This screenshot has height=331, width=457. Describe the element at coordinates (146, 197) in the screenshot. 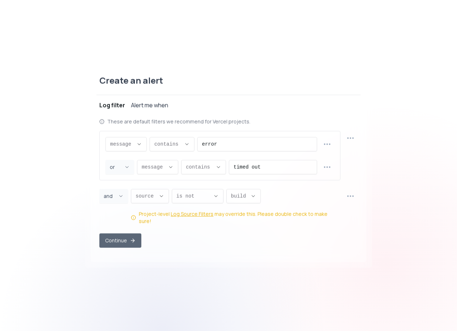

I see `span: source` at that location.